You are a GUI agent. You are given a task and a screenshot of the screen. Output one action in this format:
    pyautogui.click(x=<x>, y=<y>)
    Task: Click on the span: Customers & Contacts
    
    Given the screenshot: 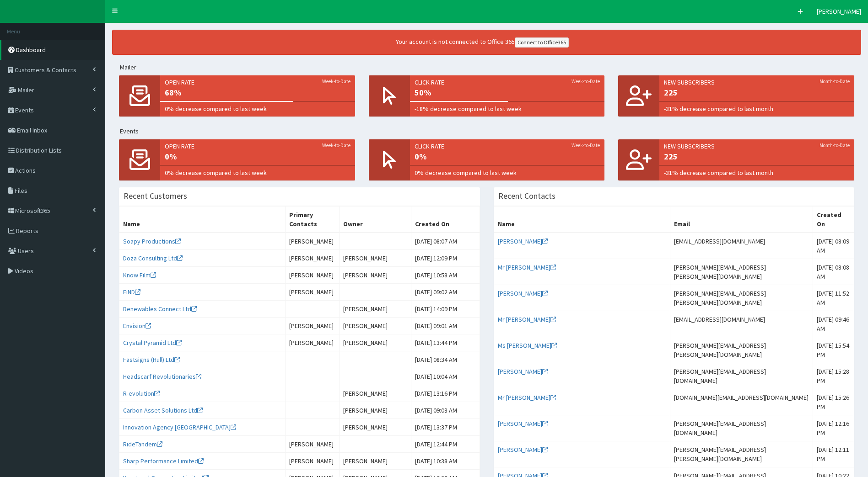 What is the action you would take?
    pyautogui.click(x=45, y=70)
    